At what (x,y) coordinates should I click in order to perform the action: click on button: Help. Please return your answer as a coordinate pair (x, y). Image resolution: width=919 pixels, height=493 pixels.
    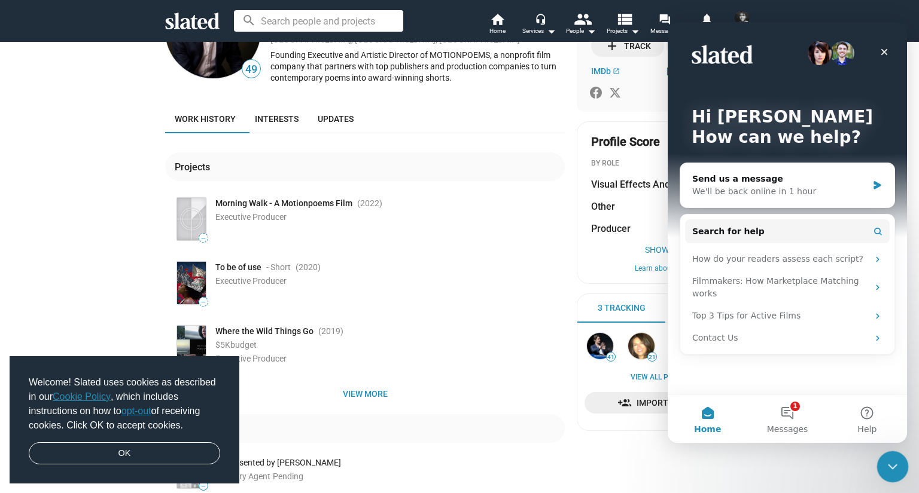
    Looking at the image, I should click on (199, 397).